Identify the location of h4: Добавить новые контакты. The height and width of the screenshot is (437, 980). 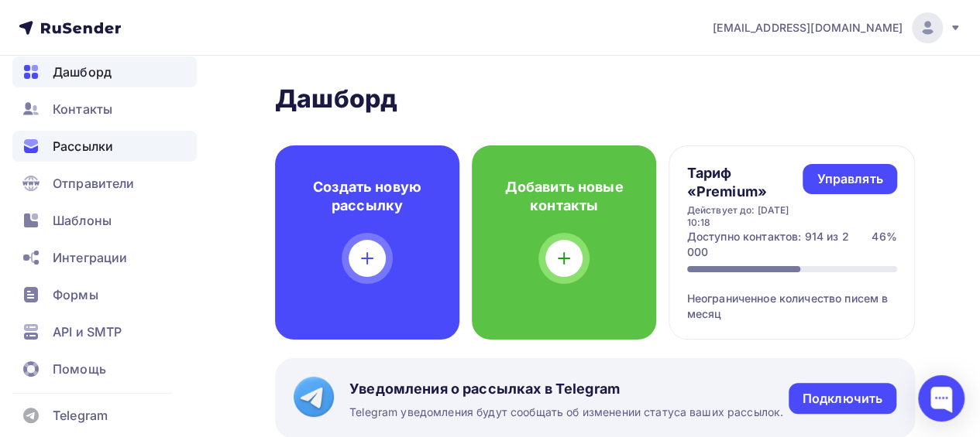
(564, 197).